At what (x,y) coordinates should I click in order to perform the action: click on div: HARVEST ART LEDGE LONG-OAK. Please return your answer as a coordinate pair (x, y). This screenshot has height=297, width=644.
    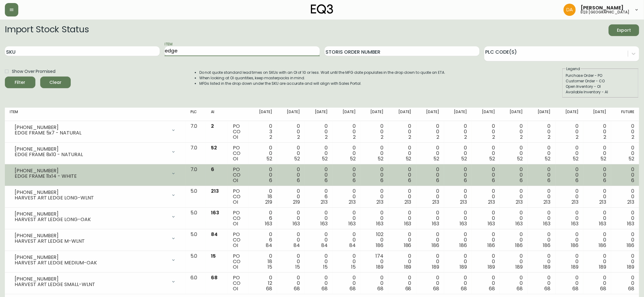
    Looking at the image, I should click on (91, 219).